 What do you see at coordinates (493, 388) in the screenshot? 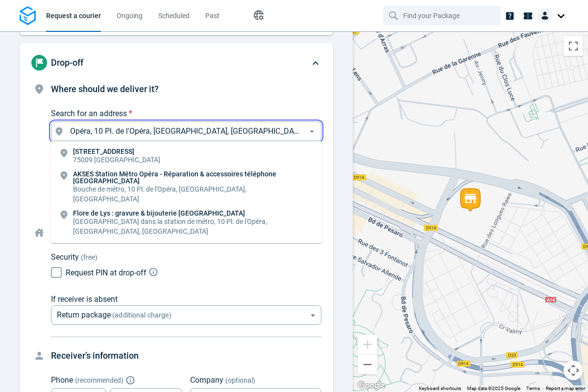
I see `span: Map data ©2025 Google` at bounding box center [493, 388].